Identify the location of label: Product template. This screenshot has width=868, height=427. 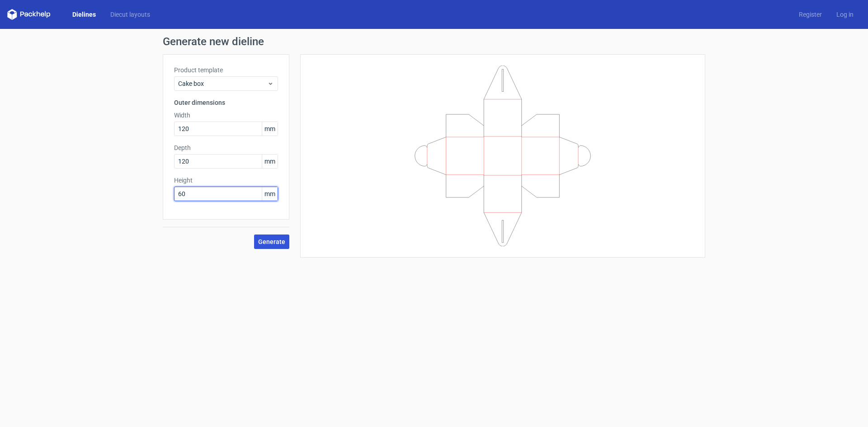
(226, 70).